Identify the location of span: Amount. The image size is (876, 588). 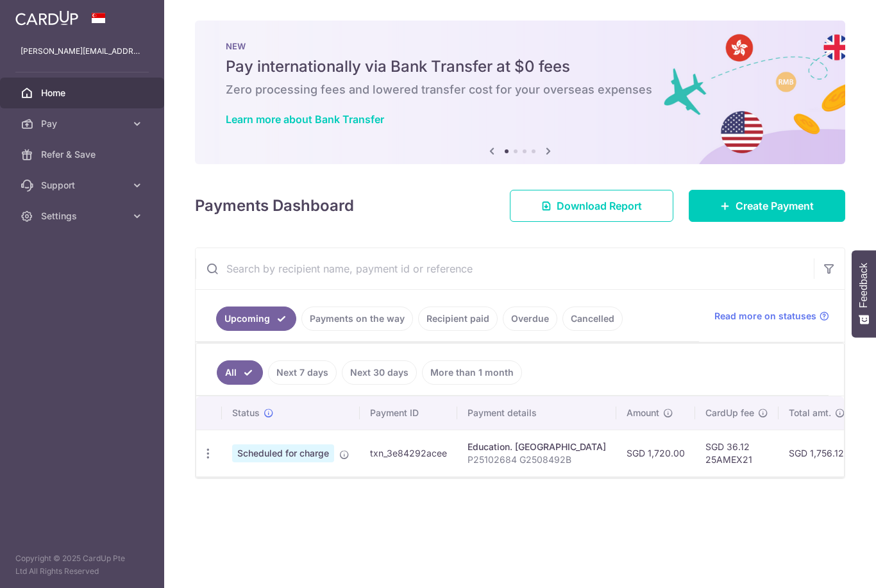
(642, 413).